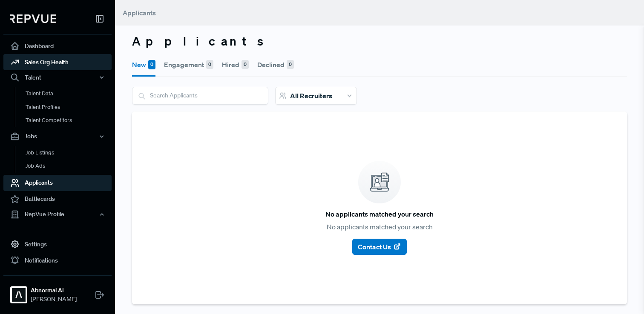 The image size is (644, 314). What do you see at coordinates (69, 93) in the screenshot?
I see `a: Talent Data` at bounding box center [69, 93].